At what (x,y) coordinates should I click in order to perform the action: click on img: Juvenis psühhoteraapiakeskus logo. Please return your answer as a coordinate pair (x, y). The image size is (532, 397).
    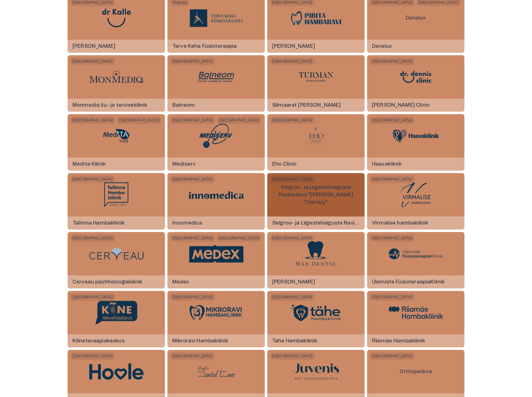
    Looking at the image, I should click on (316, 372).